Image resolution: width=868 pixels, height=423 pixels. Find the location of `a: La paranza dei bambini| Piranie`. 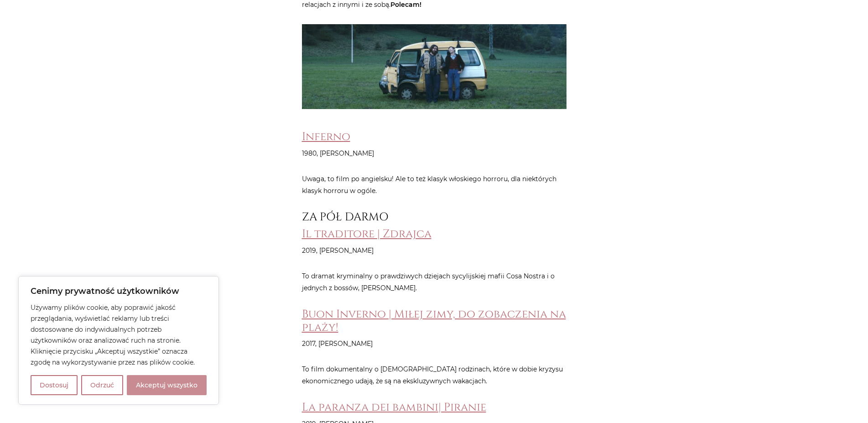

a: La paranza dei bambini| Piranie is located at coordinates (394, 407).